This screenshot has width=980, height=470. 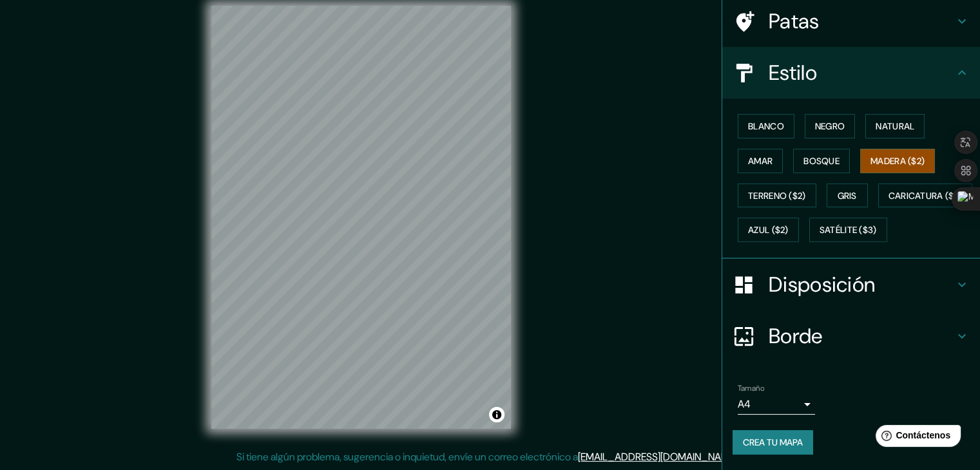 What do you see at coordinates (766, 126) in the screenshot?
I see `font: Blanco` at bounding box center [766, 126].